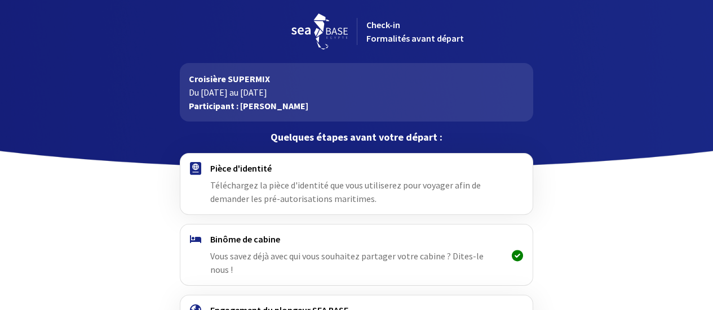  I want to click on p: Croisière SUPERMIX, so click(356, 79).